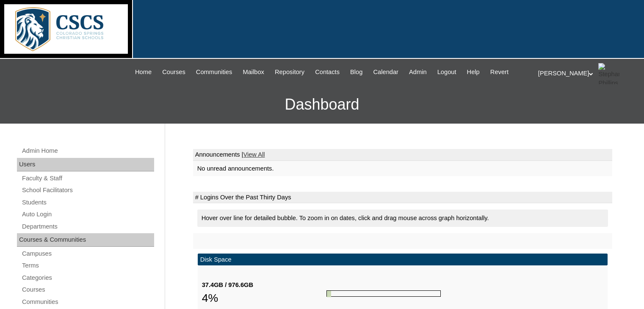 The image size is (644, 309). Describe the element at coordinates (327, 72) in the screenshot. I see `a: Contacts` at that location.